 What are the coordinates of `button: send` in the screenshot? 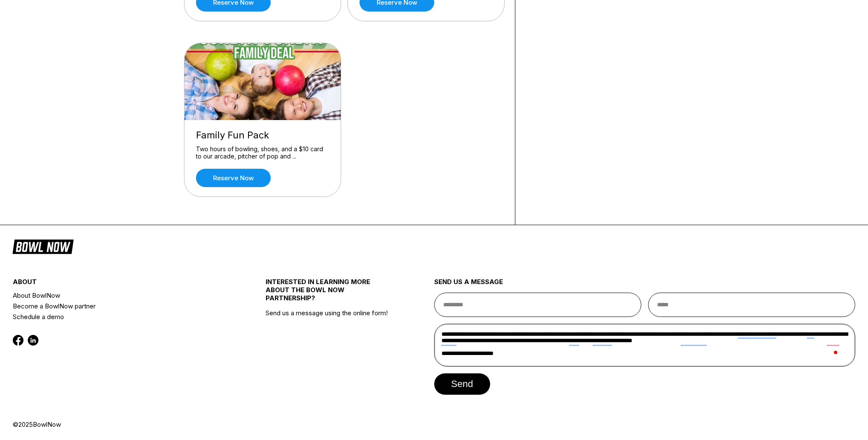 It's located at (462, 384).